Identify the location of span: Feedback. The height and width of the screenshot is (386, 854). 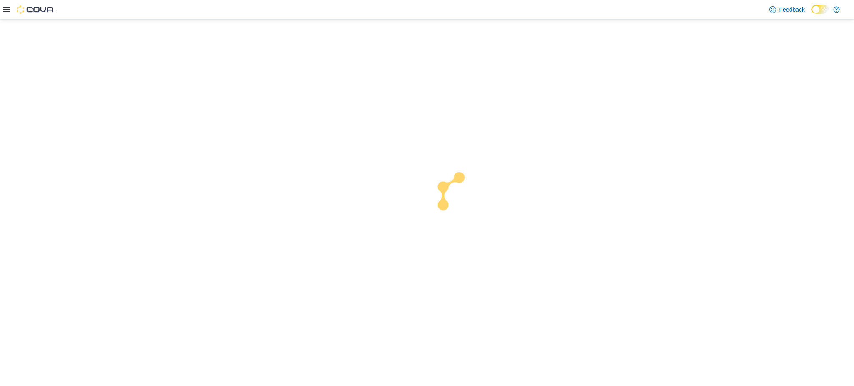
(792, 10).